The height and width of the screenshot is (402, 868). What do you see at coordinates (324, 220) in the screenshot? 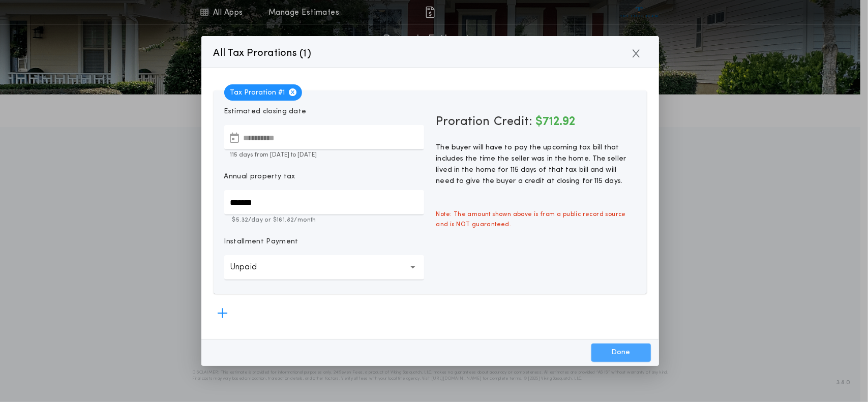
I see `p: $5.32 /day or $161.82 /month` at bounding box center [324, 220].